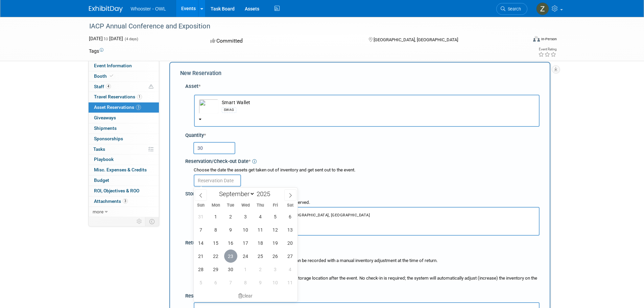  Describe the element at coordinates (120, 170) in the screenshot. I see `span: Misc. Expenses & Credits` at that location.